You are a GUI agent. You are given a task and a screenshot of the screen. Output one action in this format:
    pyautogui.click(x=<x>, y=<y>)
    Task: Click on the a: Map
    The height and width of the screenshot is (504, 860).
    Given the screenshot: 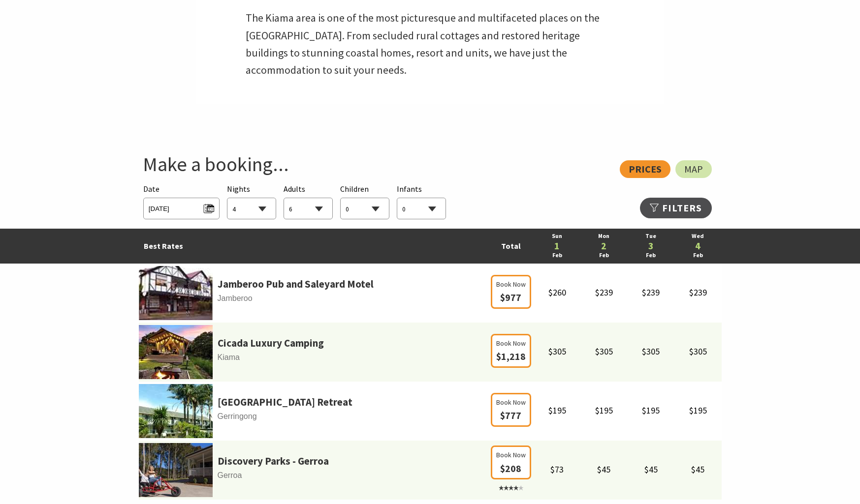 What is the action you would take?
    pyautogui.click(x=694, y=169)
    